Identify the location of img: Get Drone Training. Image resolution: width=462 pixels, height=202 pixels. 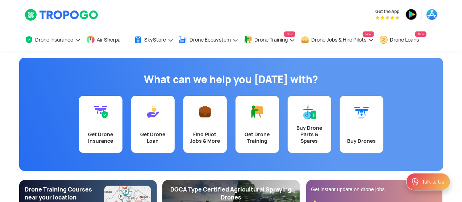
(257, 112).